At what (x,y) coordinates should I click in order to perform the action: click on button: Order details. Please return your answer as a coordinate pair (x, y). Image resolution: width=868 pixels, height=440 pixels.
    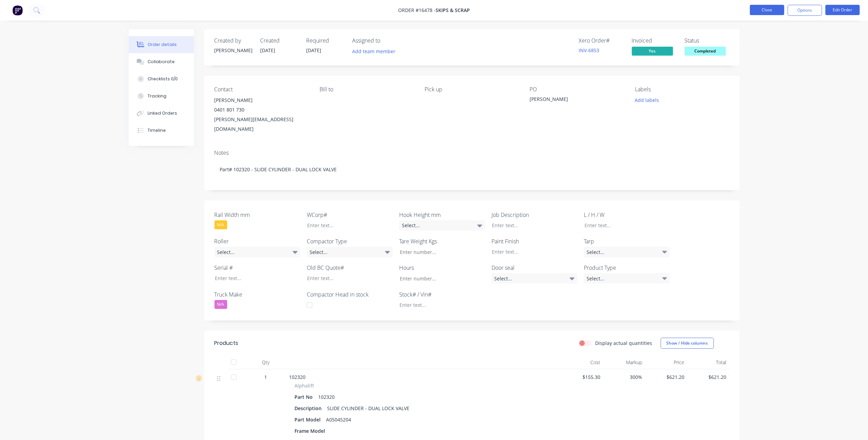
    Looking at the image, I should click on (162, 45).